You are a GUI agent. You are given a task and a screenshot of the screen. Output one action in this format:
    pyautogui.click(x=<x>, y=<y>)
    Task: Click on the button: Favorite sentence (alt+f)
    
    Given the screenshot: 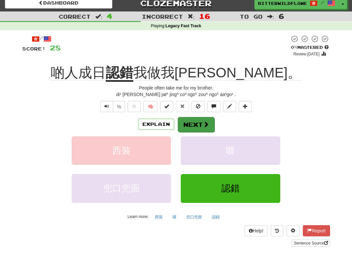 What is the action you would take?
    pyautogui.click(x=134, y=106)
    